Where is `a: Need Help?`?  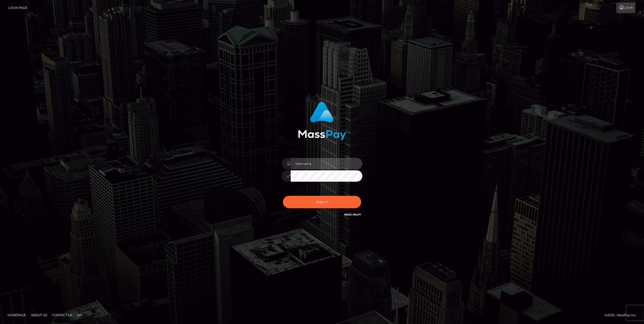 a: Need Help? is located at coordinates (353, 215).